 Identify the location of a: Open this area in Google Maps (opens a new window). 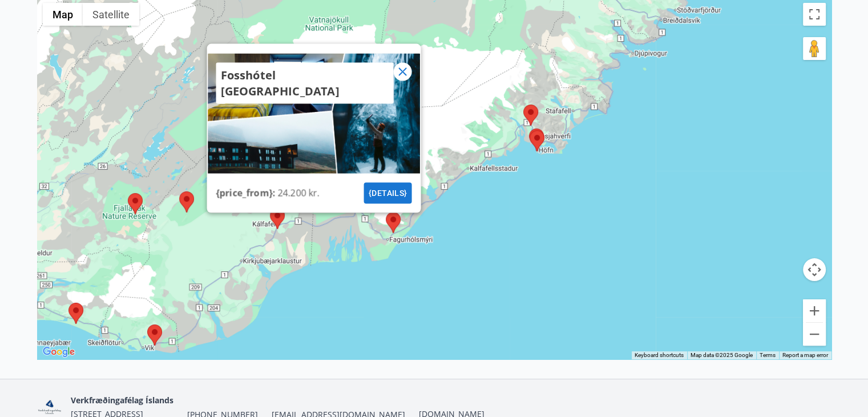
(59, 352).